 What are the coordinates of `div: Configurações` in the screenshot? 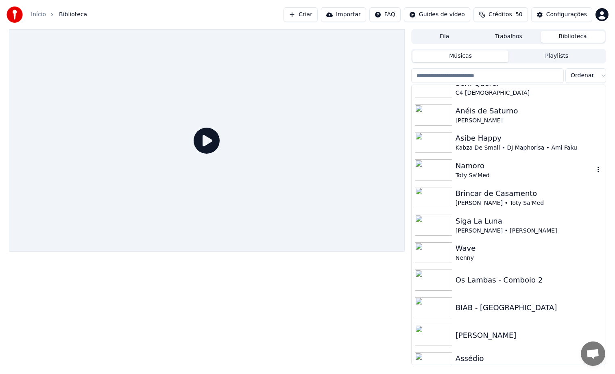 It's located at (567, 15).